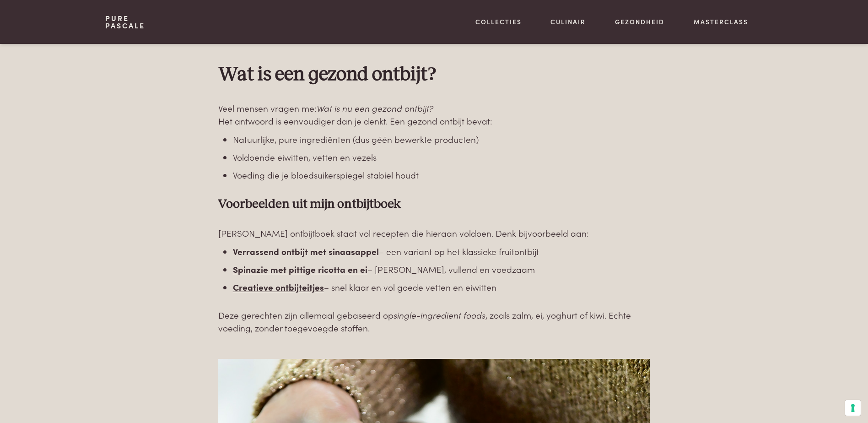  What do you see at coordinates (310, 204) in the screenshot?
I see `b: Voorbeelden uit mijn ontbijtboek` at bounding box center [310, 204].